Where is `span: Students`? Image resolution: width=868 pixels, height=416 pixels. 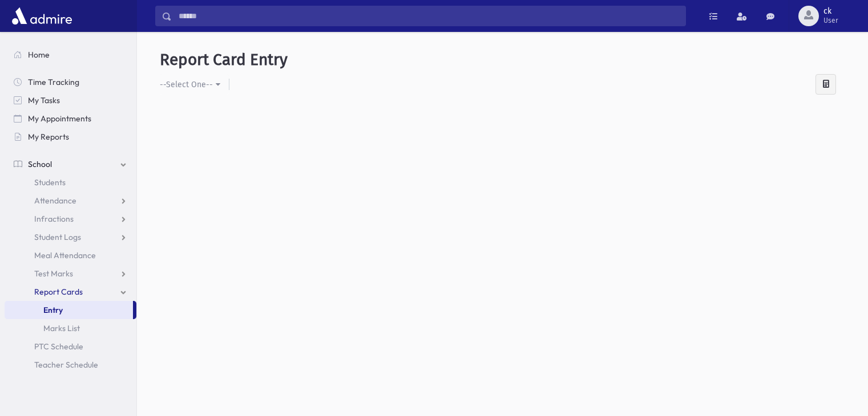 span: Students is located at coordinates (50, 182).